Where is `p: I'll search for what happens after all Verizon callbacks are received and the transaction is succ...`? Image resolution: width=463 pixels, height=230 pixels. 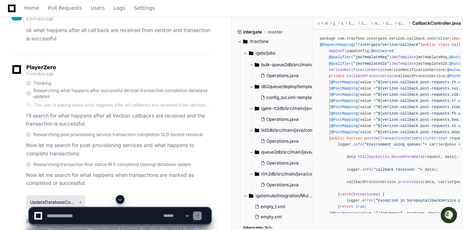 p: I'll search for what happens after all Verizon callbacks are received and the transaction is succ... is located at coordinates (118, 120).